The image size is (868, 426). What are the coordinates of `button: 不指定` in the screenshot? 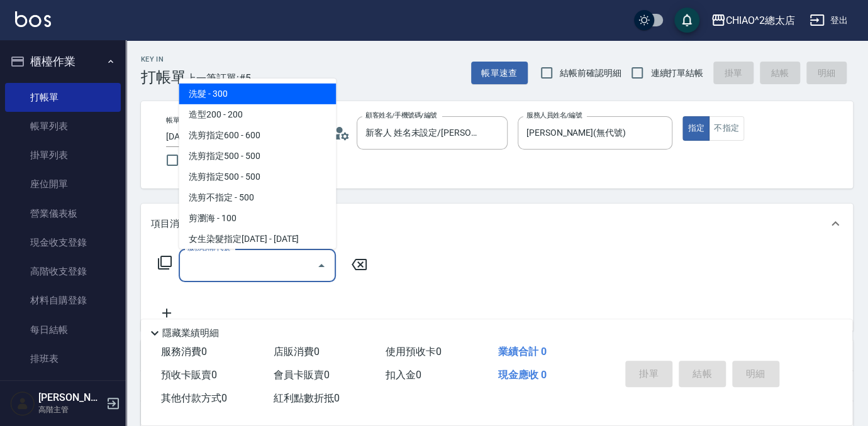 It's located at (727, 128).